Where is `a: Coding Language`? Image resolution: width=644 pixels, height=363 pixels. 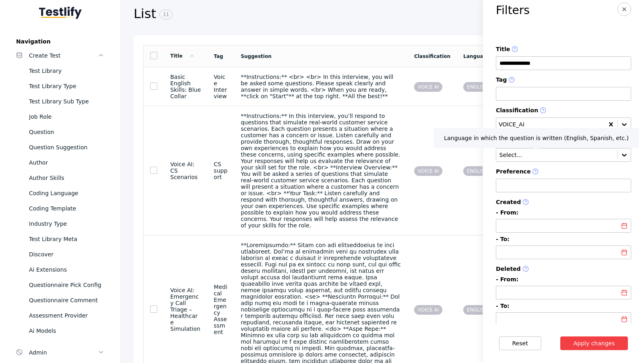
a: Coding Language is located at coordinates (60, 194).